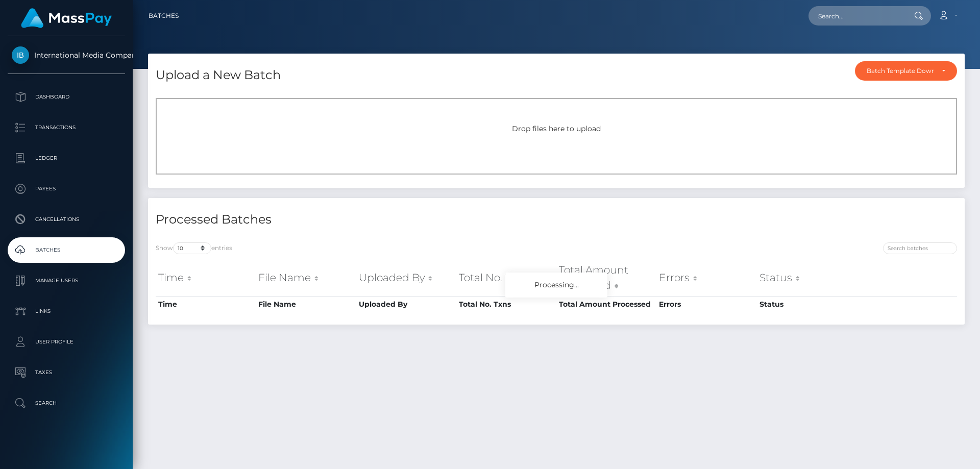  What do you see at coordinates (66, 97) in the screenshot?
I see `p: Dashboard` at bounding box center [66, 97].